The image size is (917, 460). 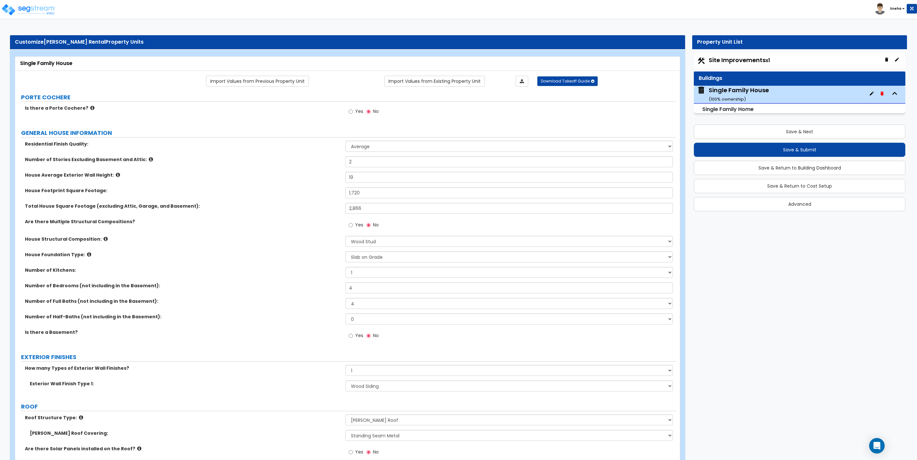 What do you see at coordinates (28, 10) in the screenshot?
I see `img: logo_pro_r.png` at bounding box center [28, 10].